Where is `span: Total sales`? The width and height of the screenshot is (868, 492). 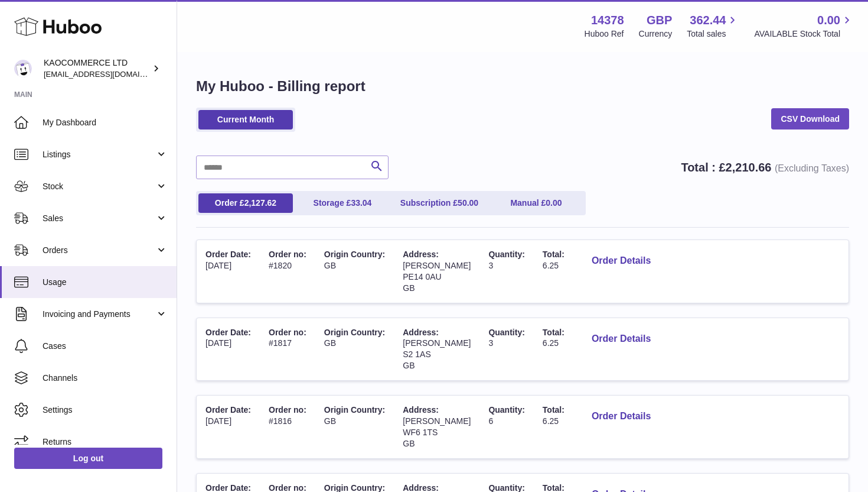 span: Total sales is located at coordinates (712, 34).